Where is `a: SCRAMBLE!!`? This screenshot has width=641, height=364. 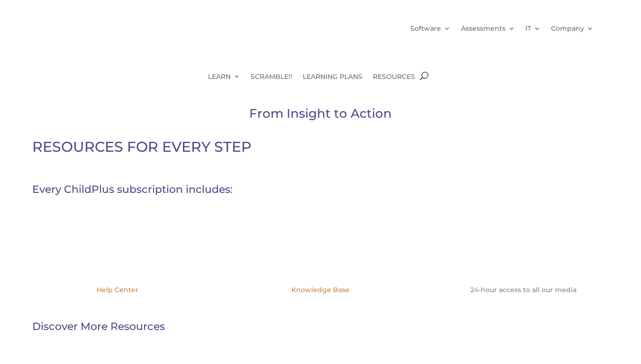 a: SCRAMBLE!! is located at coordinates (271, 83).